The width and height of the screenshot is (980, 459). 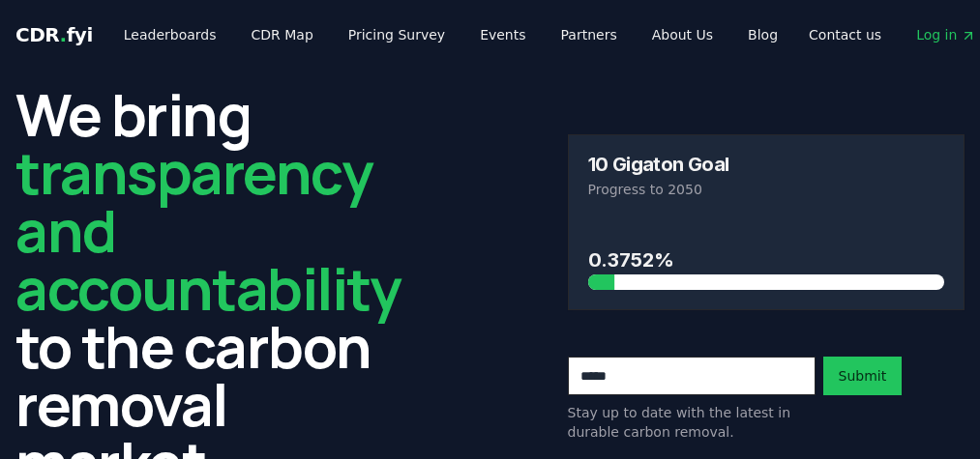 What do you see at coordinates (692, 422) in the screenshot?
I see `p: Stay up to date with the latest in durable carbon removal.` at bounding box center [692, 422].